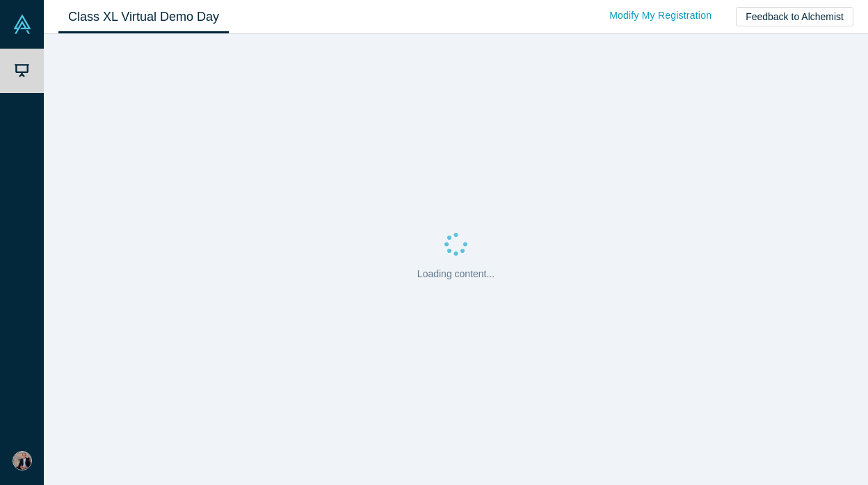  I want to click on a: Modify My Registration, so click(660, 15).